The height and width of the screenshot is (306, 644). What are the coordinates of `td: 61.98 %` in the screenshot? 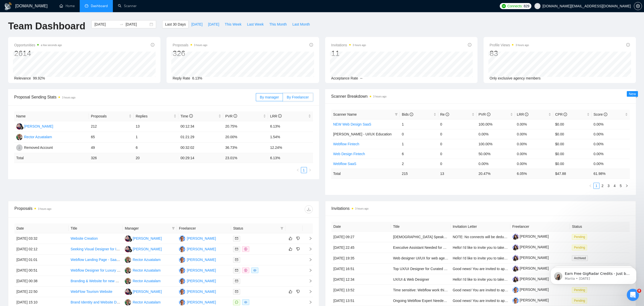 It's located at (611, 173).